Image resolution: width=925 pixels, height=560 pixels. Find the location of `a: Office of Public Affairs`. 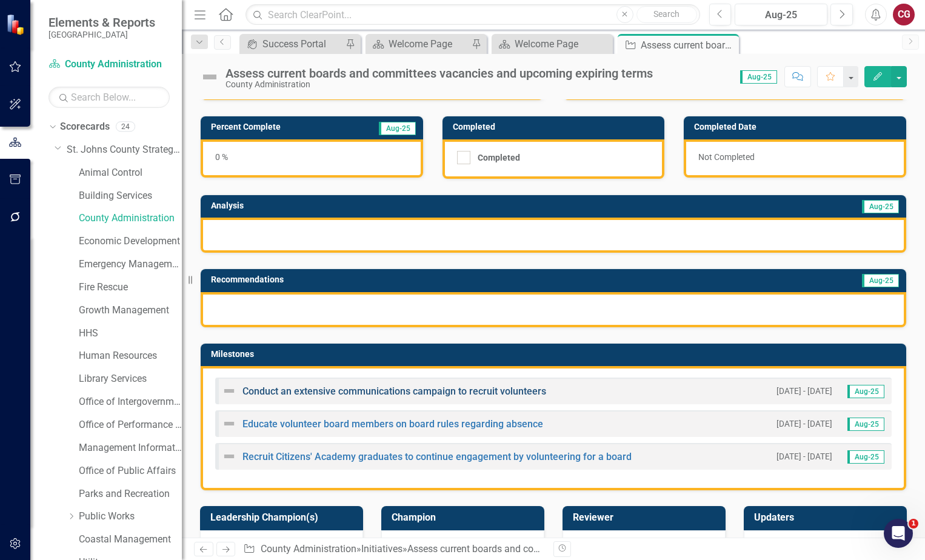

a: Office of Public Affairs is located at coordinates (130, 470).